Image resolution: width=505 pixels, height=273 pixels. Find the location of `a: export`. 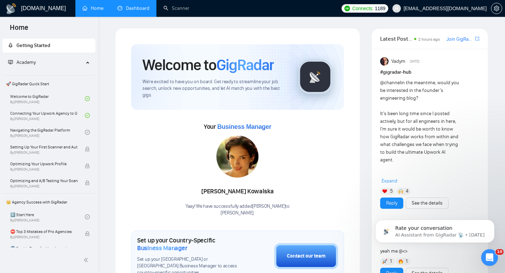

a: export is located at coordinates (478, 39).